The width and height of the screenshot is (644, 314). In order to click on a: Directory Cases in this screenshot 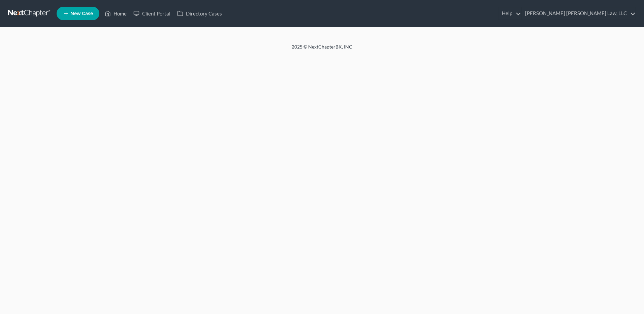, I will do `click(199, 14)`.